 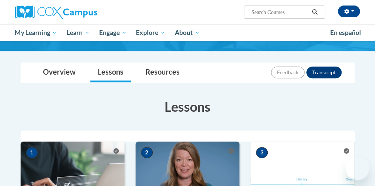 I want to click on span: En español, so click(x=345, y=32).